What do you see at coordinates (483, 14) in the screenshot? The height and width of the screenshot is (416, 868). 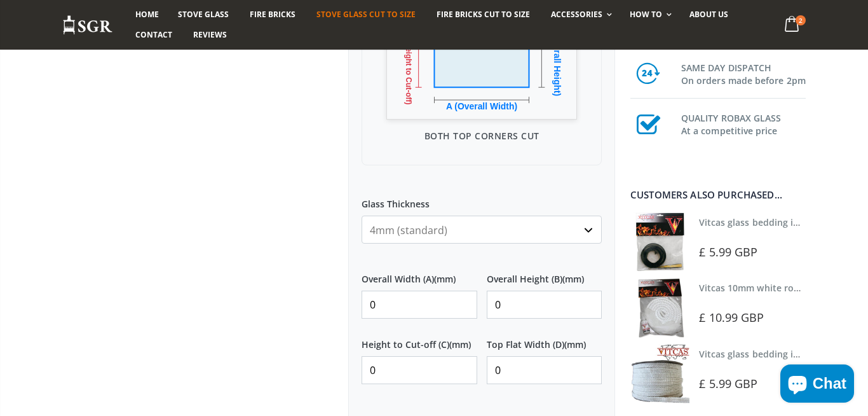 I see `a: Fire Bricks Cut To Size` at bounding box center [483, 14].